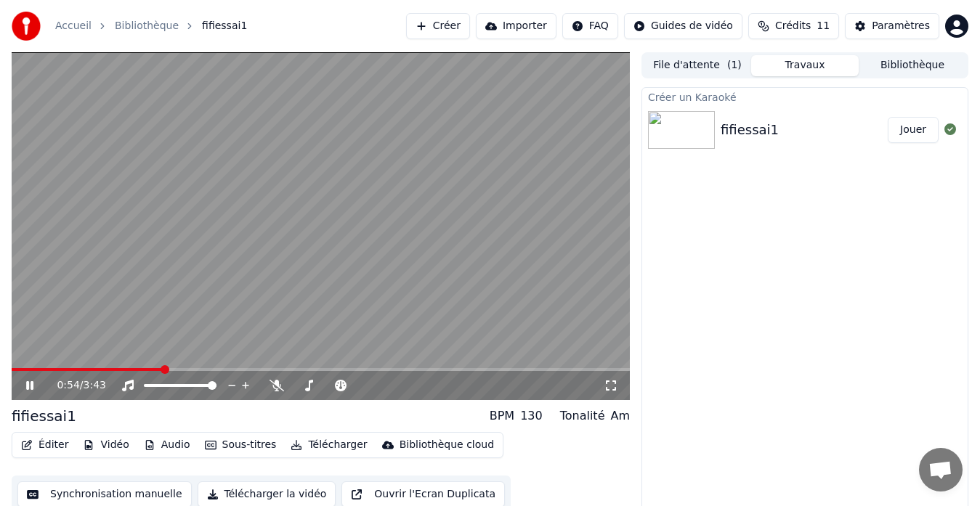  What do you see at coordinates (620, 416) in the screenshot?
I see `div: Am` at bounding box center [620, 416].